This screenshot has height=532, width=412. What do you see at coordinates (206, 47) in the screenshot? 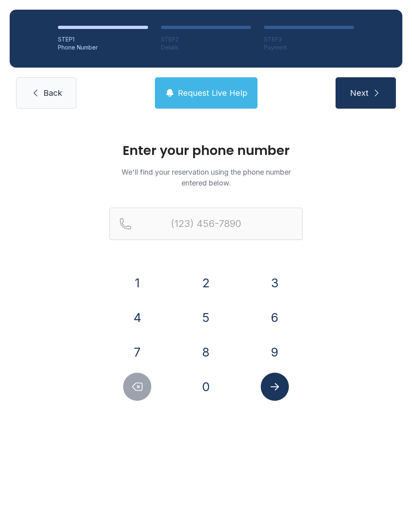
I see `div: Details` at bounding box center [206, 47].